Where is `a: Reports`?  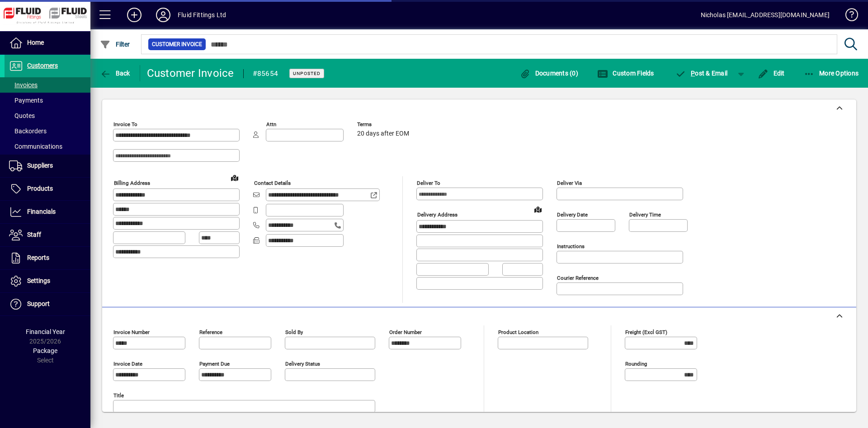
a: Reports is located at coordinates (48, 258).